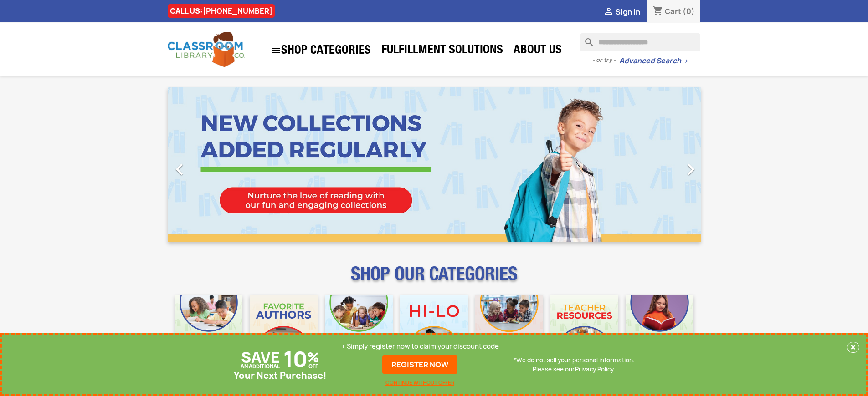 The width and height of the screenshot is (868, 396). What do you see at coordinates (538, 51) in the screenshot?
I see `a: About Us` at bounding box center [538, 51].